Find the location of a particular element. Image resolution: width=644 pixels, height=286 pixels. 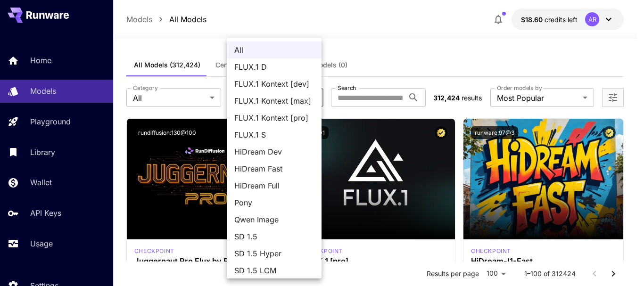

span: FLUX.1 Kontext [dev] is located at coordinates (274, 84).